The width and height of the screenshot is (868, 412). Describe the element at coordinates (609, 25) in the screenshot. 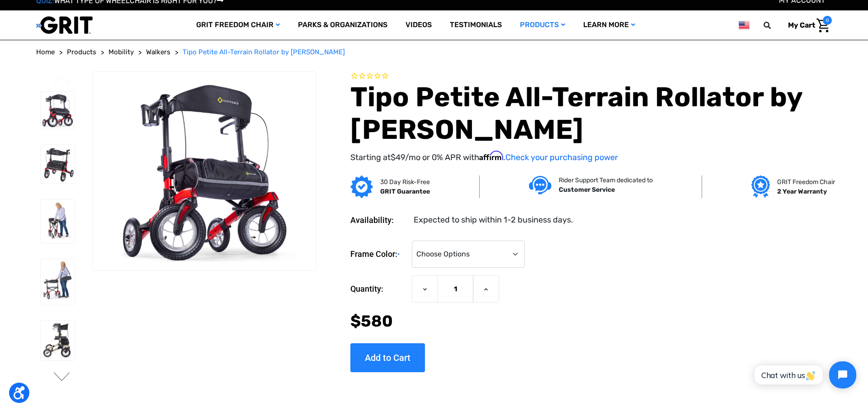

I see `a: Learn More` at that location.